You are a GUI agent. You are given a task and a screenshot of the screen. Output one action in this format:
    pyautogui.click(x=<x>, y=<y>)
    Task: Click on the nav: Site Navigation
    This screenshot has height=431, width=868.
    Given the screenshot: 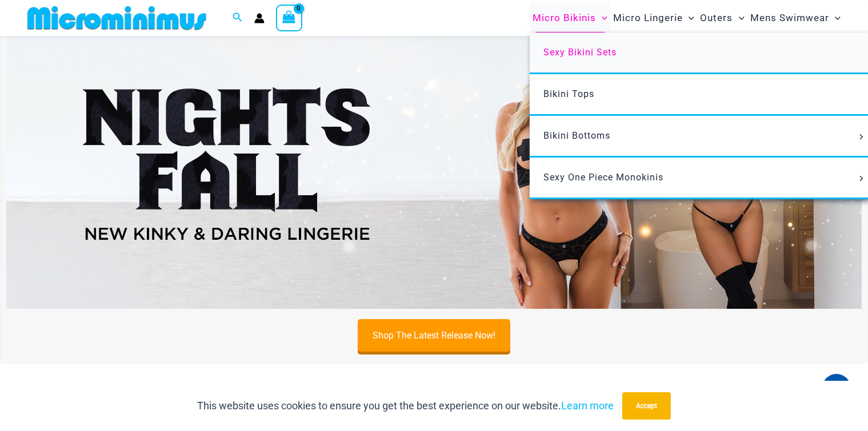 What is the action you would take?
    pyautogui.click(x=686, y=18)
    